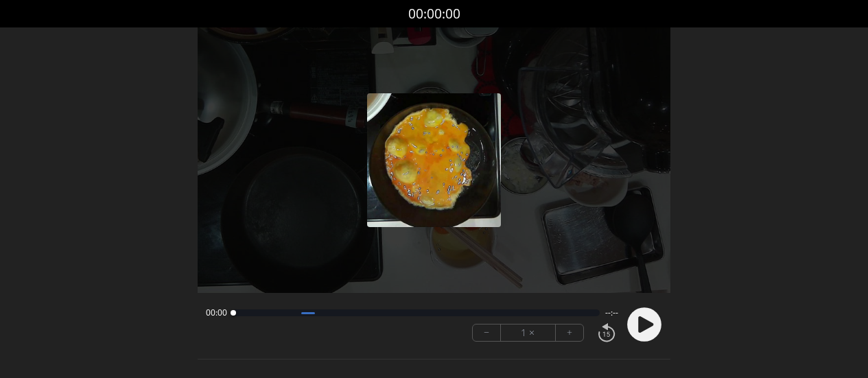 The image size is (868, 378). What do you see at coordinates (434, 160) in the screenshot?
I see `img: Poster Image` at bounding box center [434, 160].